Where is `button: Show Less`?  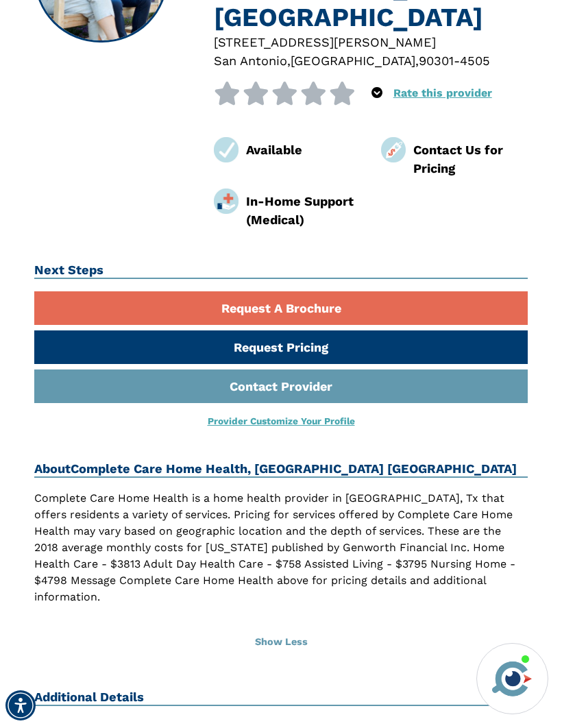 button: Show Less is located at coordinates (281, 642).